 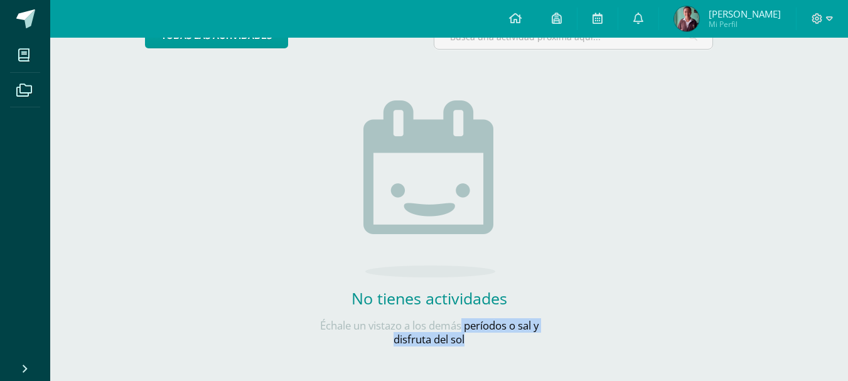 I want to click on span: Mi Perfil, so click(x=744, y=24).